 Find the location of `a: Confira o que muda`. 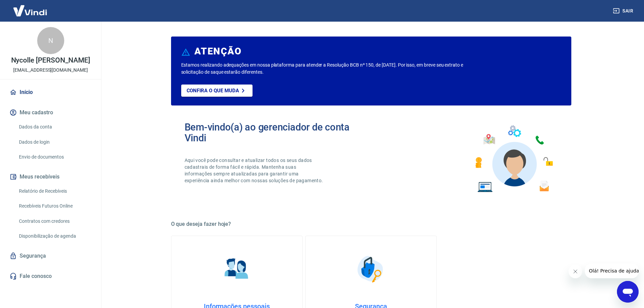

a: Confira o que muda is located at coordinates (217, 91).